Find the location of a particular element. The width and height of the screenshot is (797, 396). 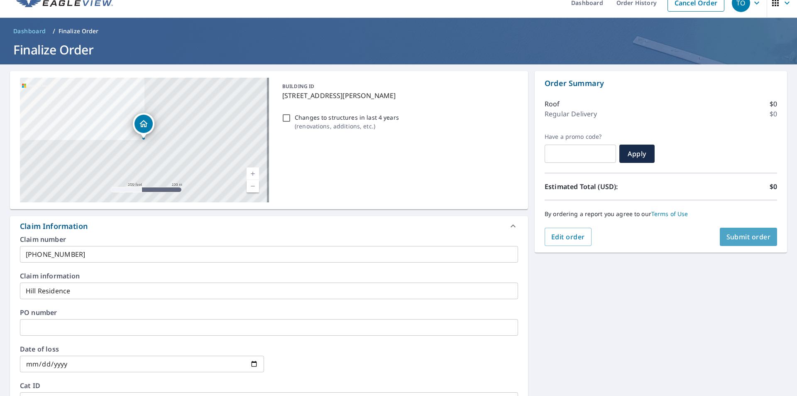

label: Cat ID is located at coordinates (269, 385).